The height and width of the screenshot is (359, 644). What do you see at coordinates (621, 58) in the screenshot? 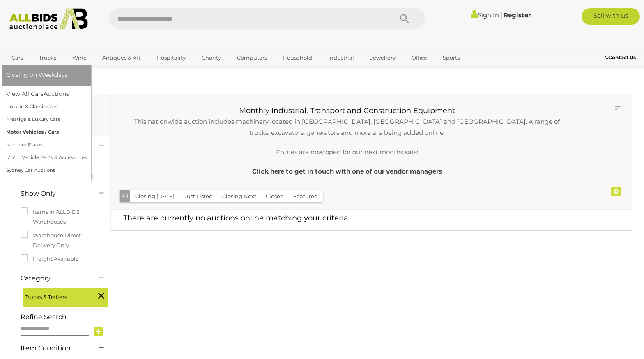
I see `a: Contact Us` at bounding box center [621, 58].